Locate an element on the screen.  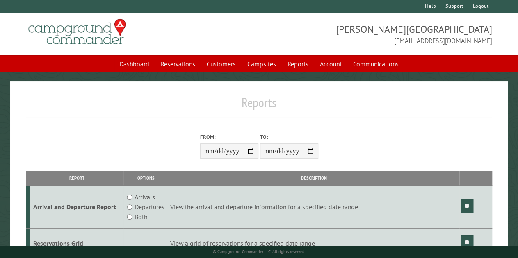
label: To: is located at coordinates (289, 137).